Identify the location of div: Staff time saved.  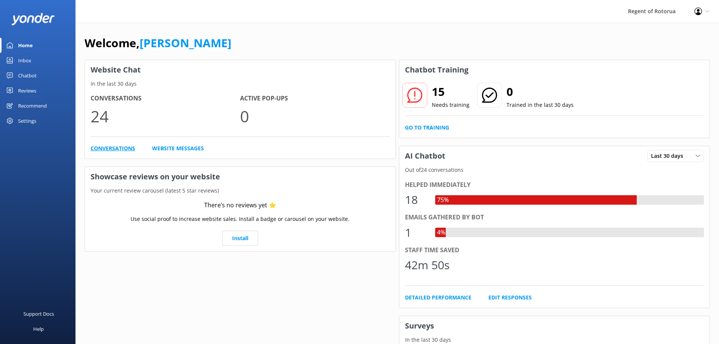
(554, 250).